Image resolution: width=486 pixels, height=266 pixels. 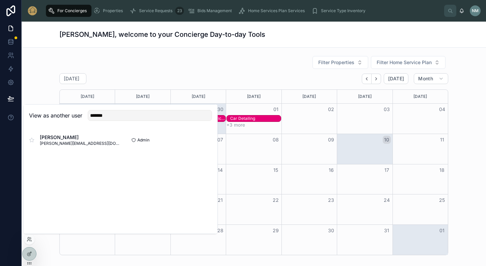 I want to click on a: Properties, so click(x=109, y=11).